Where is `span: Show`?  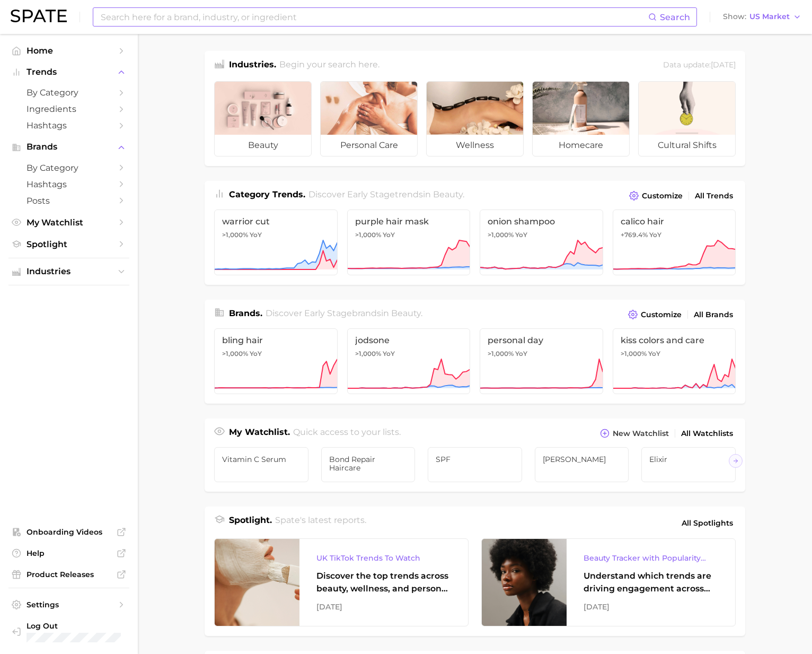
span: Show is located at coordinates (735, 17).